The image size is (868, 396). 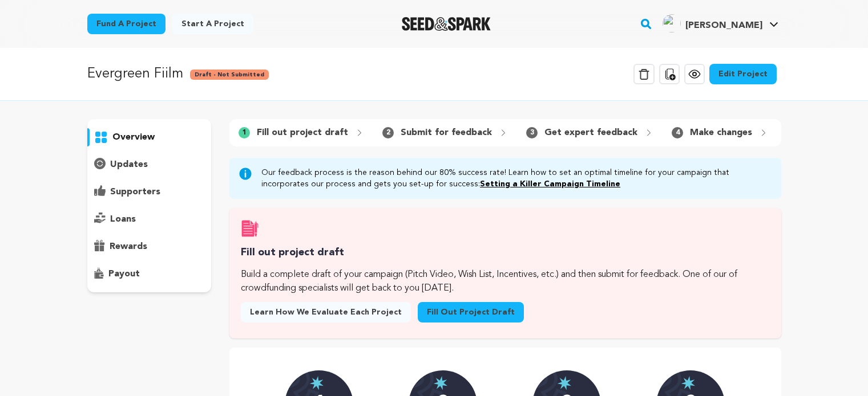 I want to click on p: payout, so click(x=124, y=274).